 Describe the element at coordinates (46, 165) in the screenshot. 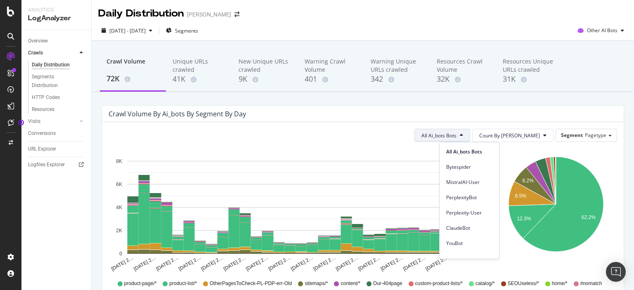

I see `div: Logfiles Explorer` at that location.